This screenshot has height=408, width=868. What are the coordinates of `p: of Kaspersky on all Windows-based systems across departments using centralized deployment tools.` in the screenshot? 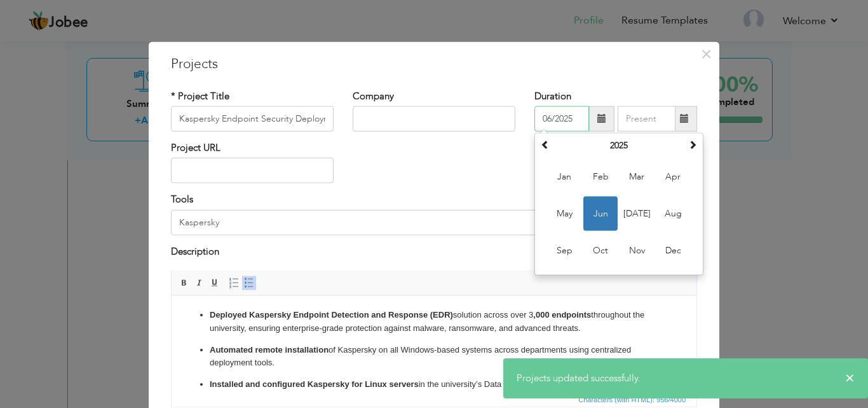 It's located at (262, 61).